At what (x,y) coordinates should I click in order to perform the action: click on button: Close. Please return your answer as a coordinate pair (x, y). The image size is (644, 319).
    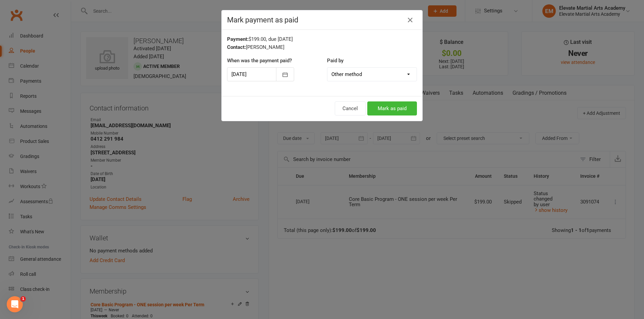
    Looking at the image, I should click on (410, 20).